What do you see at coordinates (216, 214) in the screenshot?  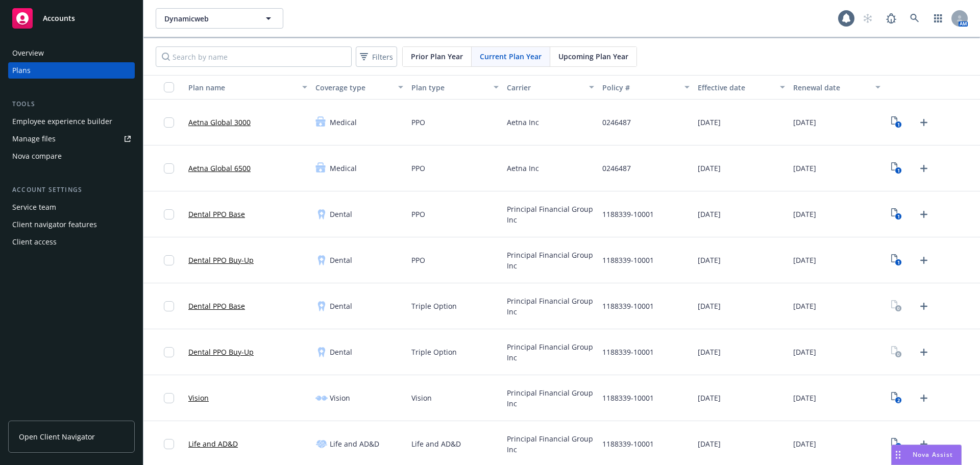 I see `a: Dental PPO Base` at bounding box center [216, 214].